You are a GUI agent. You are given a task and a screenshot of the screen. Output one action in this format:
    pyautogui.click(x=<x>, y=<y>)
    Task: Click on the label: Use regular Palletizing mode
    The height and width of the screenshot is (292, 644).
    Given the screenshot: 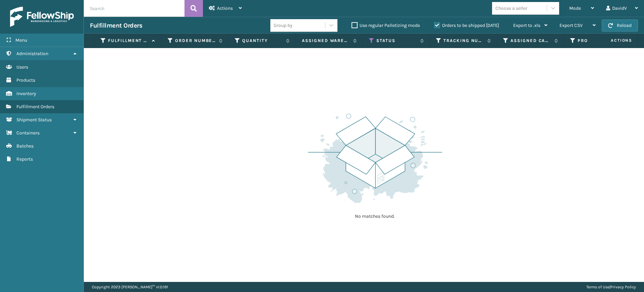 What is the action you would take?
    pyautogui.click(x=386, y=25)
    